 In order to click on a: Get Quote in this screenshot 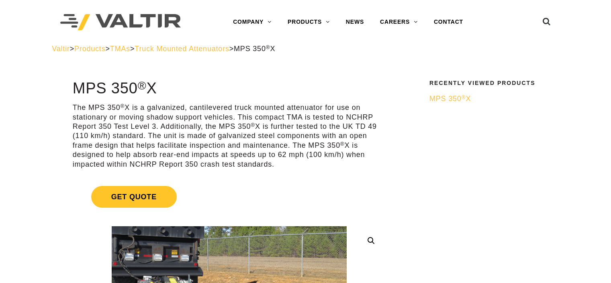, I will do `click(229, 197)`.